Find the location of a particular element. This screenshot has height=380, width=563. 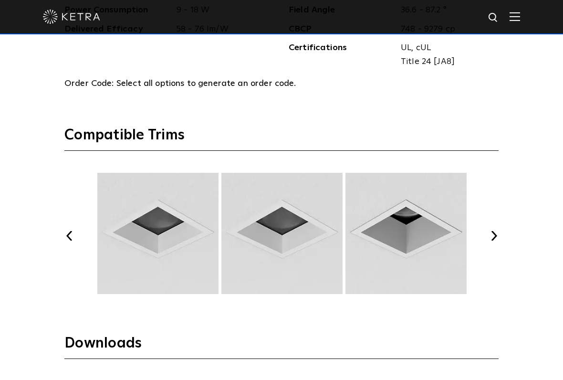

img: TRM065.webp is located at coordinates (282, 233).